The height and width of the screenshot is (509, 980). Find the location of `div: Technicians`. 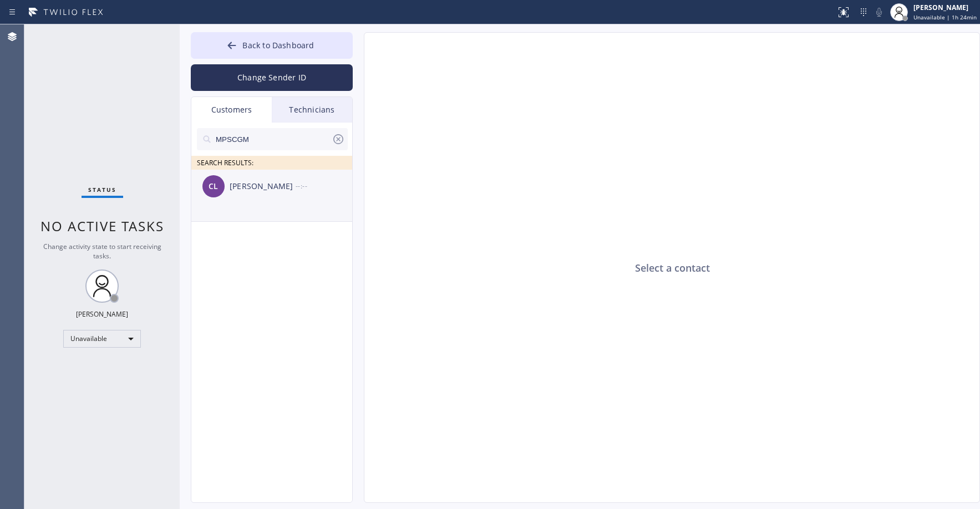

div: Technicians is located at coordinates (312, 110).